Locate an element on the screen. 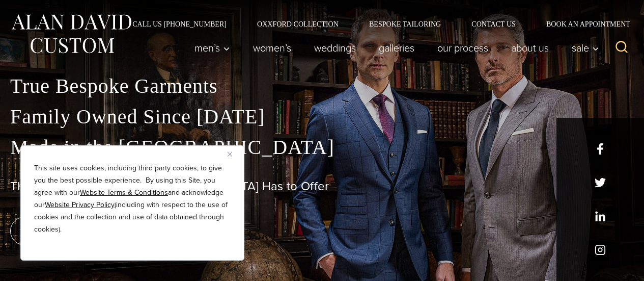  button: Close is located at coordinates (233, 154).